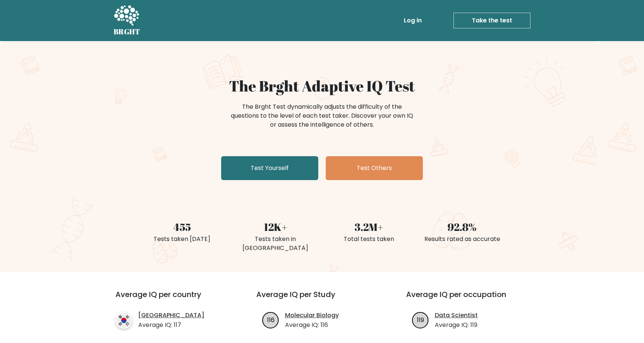 Image resolution: width=644 pixels, height=343 pixels. What do you see at coordinates (312, 315) in the screenshot?
I see `a: Molecular Biology` at bounding box center [312, 315].